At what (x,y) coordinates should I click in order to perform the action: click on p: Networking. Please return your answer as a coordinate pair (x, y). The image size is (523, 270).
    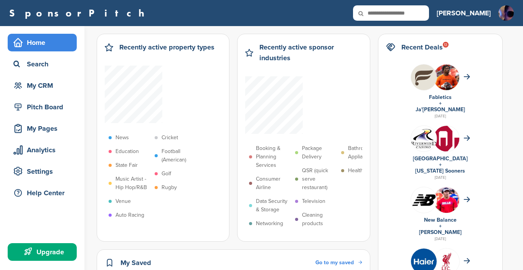
    Looking at the image, I should click on (269, 224).